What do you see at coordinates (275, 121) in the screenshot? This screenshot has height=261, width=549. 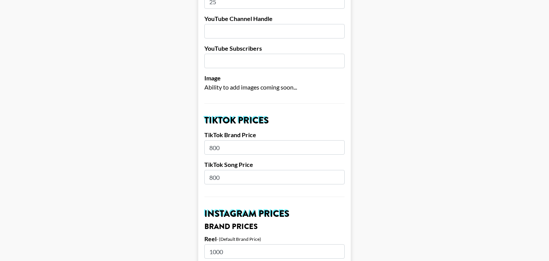 I see `h2: TikTok Prices` at bounding box center [275, 121].